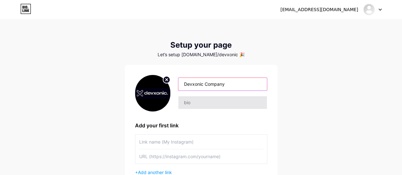 The height and width of the screenshot is (175, 402). I want to click on img: profile pic, so click(153, 93).